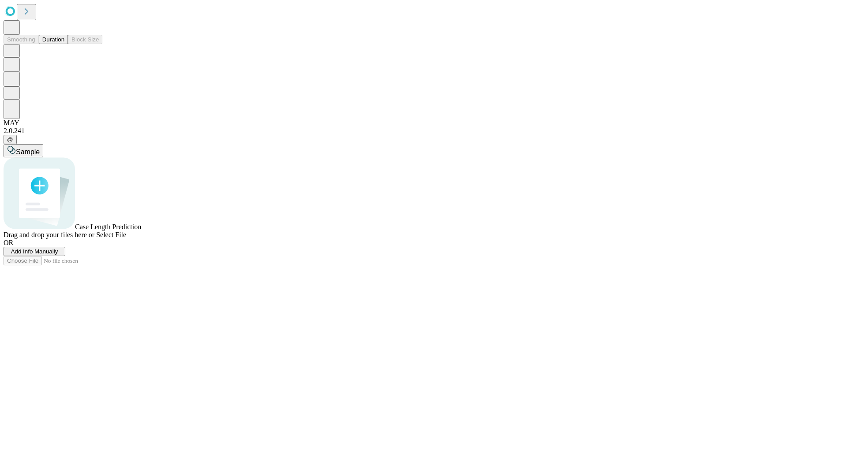 This screenshot has width=847, height=476. I want to click on button: Block Size, so click(85, 39).